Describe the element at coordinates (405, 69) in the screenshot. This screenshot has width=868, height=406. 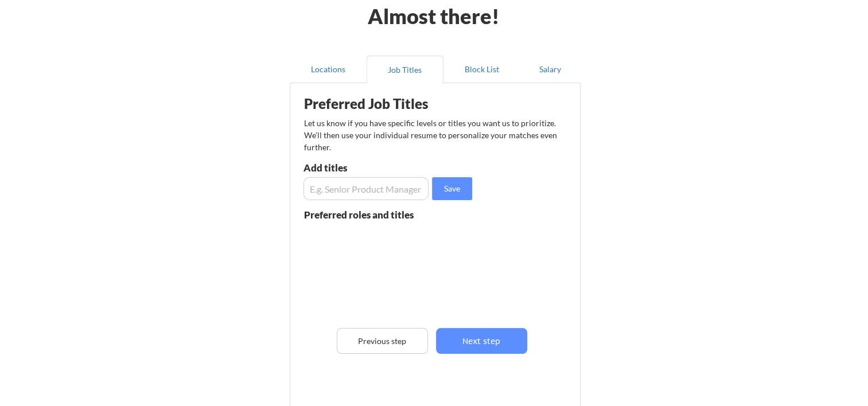
I see `button: Job Titles` at that location.